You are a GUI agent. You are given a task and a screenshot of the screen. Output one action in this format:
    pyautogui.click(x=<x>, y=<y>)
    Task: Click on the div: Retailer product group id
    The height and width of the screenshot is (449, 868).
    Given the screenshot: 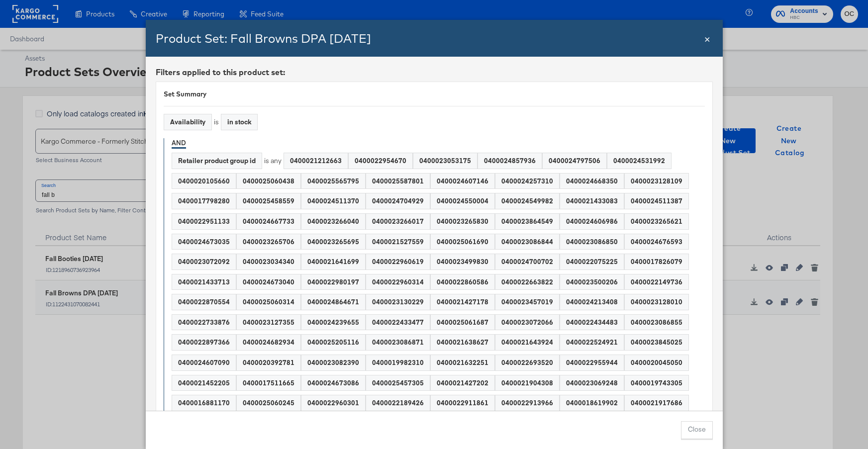 What is the action you would take?
    pyautogui.click(x=217, y=161)
    